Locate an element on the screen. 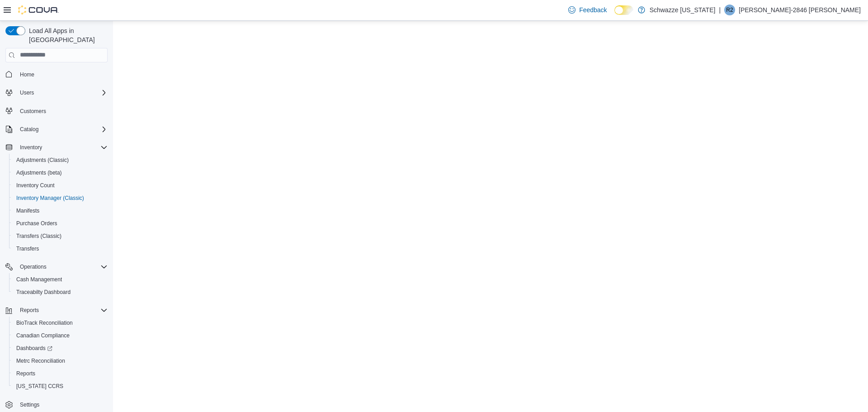 Image resolution: width=868 pixels, height=412 pixels. button: Home is located at coordinates (56, 74).